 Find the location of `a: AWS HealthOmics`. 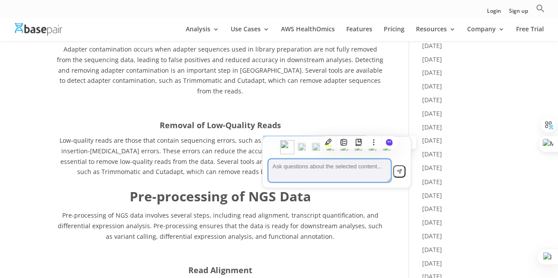

a: AWS HealthOmics is located at coordinates (308, 34).